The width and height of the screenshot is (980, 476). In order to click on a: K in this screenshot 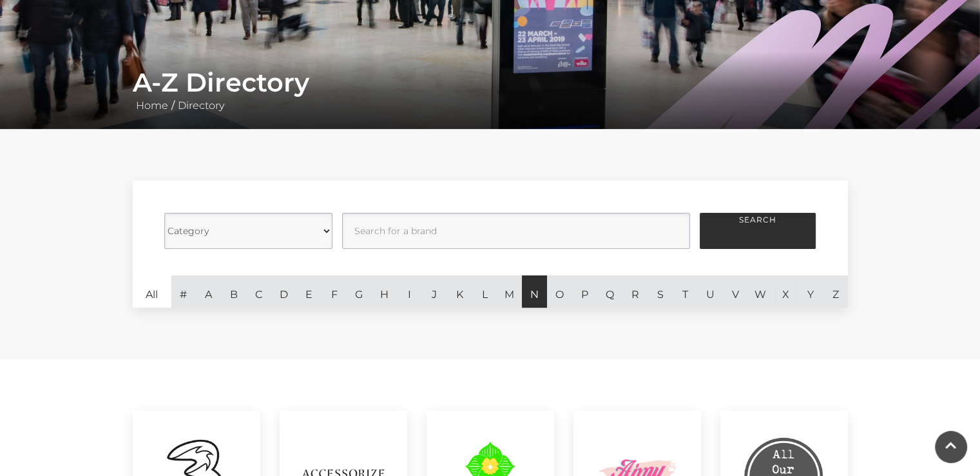, I will do `click(459, 292)`.